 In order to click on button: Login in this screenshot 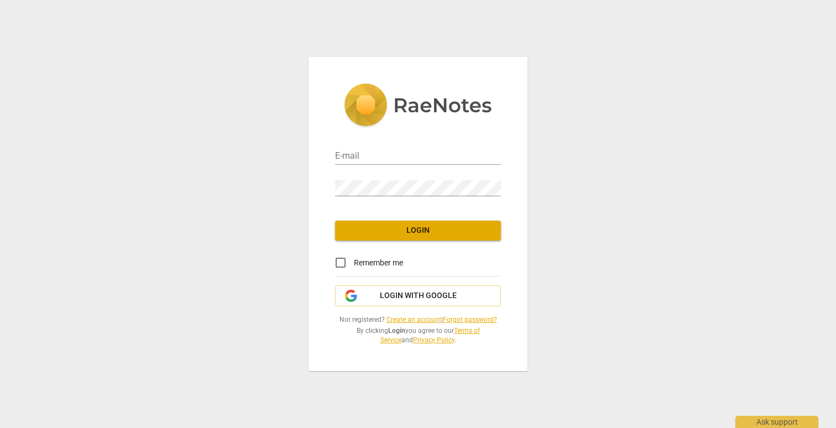, I will do `click(418, 231)`.